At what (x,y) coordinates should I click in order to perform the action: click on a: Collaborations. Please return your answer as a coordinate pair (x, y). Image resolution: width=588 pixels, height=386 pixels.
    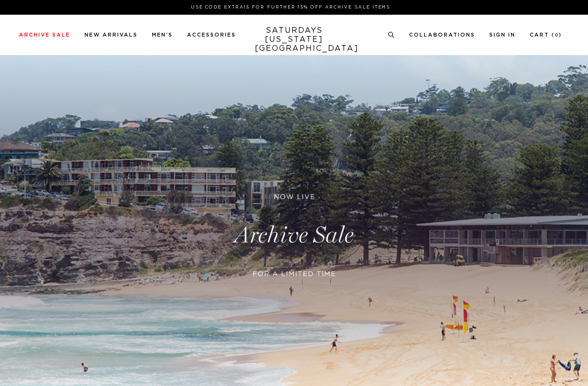
    Looking at the image, I should click on (442, 35).